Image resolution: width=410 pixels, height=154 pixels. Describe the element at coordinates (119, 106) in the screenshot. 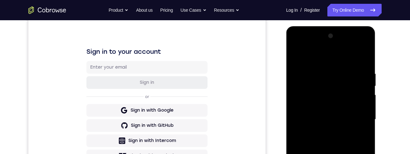

I see `button: Sign in with Google` at that location.